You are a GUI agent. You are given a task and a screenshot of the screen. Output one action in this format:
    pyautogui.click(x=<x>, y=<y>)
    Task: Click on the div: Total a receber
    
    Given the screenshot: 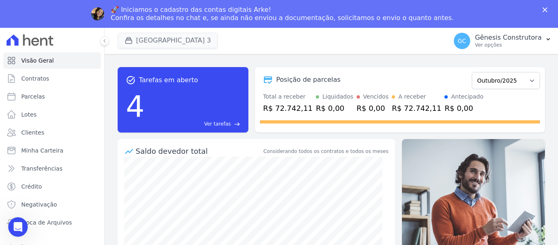 What is the action you would take?
    pyautogui.click(x=288, y=96)
    